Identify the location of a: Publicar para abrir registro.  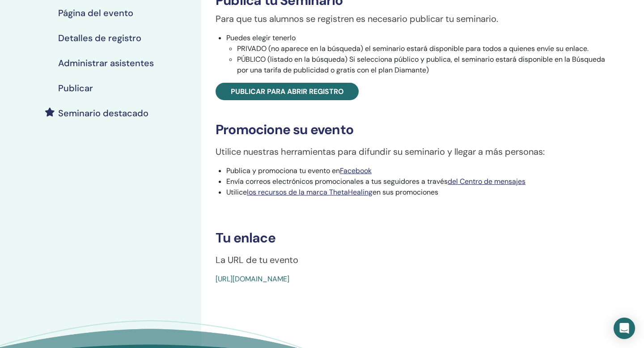
(287, 91).